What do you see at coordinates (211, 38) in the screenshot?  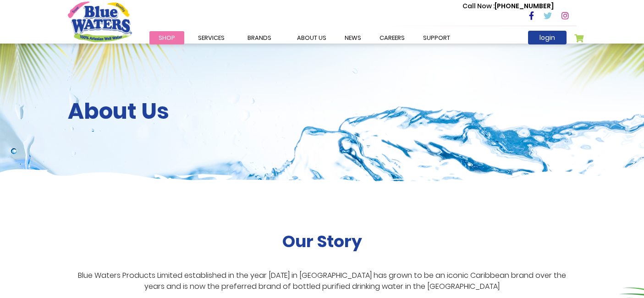 I see `span: Services` at bounding box center [211, 38].